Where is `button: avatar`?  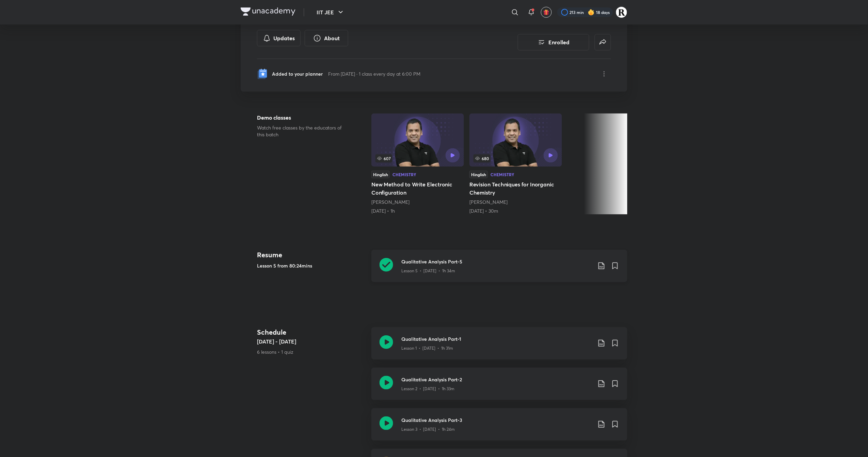 button: avatar is located at coordinates (546, 12).